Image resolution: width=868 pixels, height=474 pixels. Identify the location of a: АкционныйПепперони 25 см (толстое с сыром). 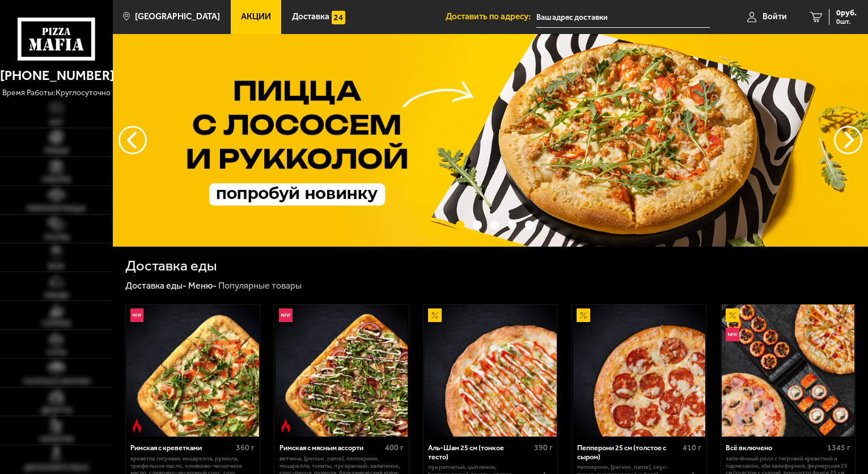
(639, 371).